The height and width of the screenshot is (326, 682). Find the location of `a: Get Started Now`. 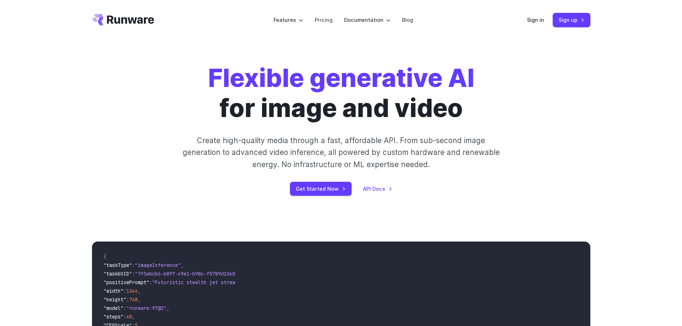

a: Get Started Now is located at coordinates (321, 189).